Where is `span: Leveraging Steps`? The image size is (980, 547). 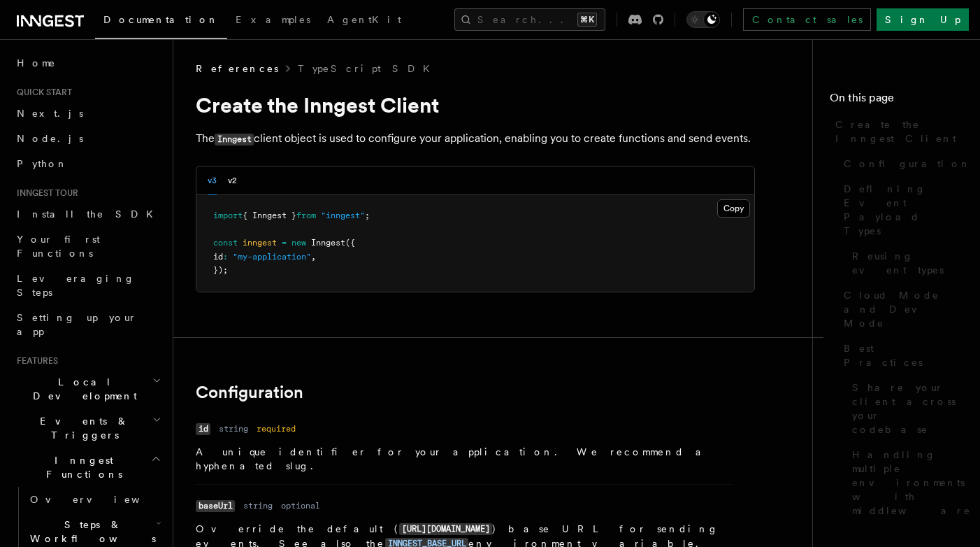 span: Leveraging Steps is located at coordinates (75, 285).